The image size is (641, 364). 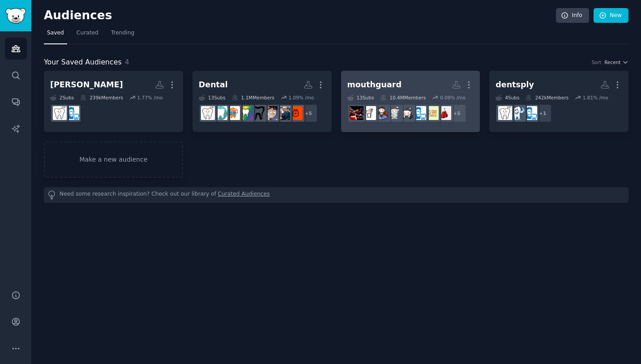 I want to click on img: DentalHygiene, so click(x=221, y=113).